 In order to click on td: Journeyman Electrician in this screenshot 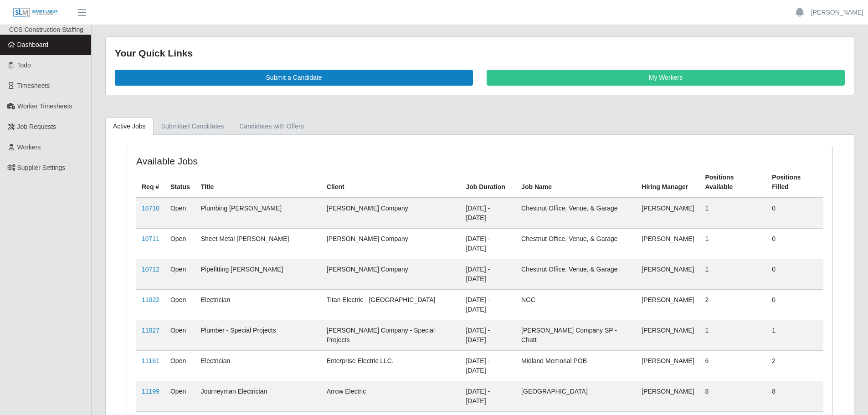, I will do `click(258, 396)`.